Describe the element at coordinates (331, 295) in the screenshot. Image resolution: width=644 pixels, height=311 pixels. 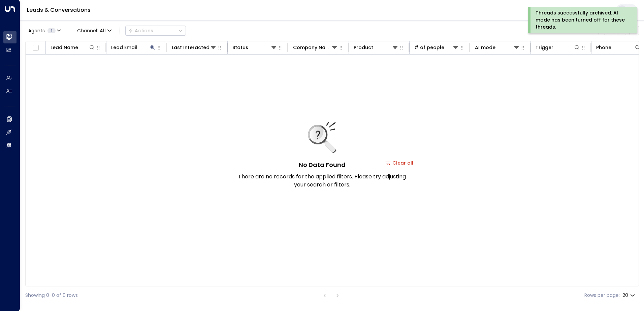
I see `nav: pagination navigation` at that location.